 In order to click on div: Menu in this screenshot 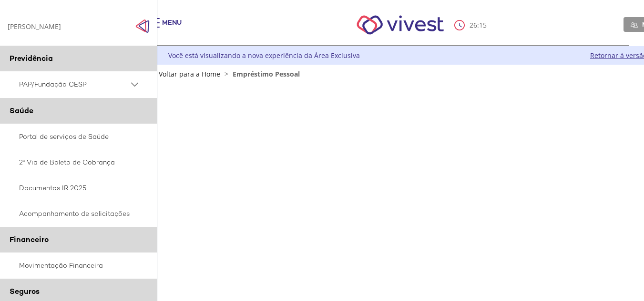, I will do `click(172, 27)`.